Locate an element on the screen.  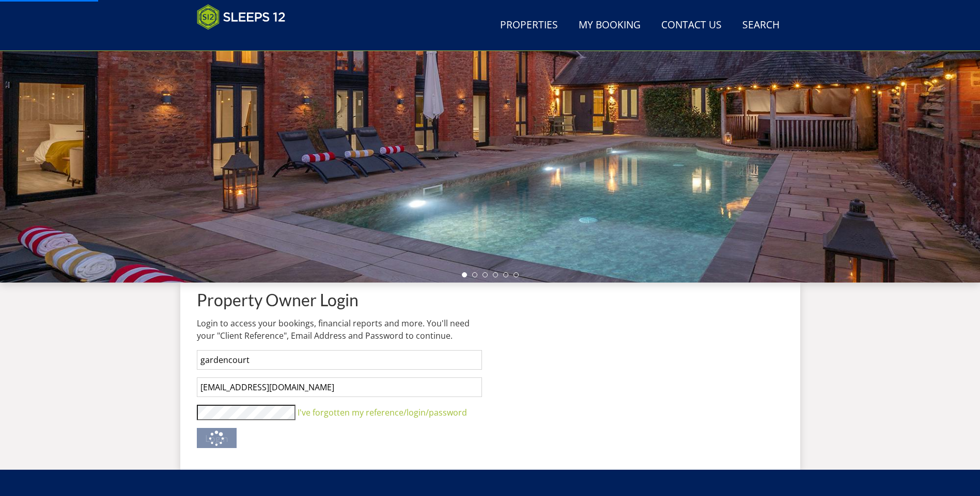
img: Sleeps 12 is located at coordinates (241, 17).